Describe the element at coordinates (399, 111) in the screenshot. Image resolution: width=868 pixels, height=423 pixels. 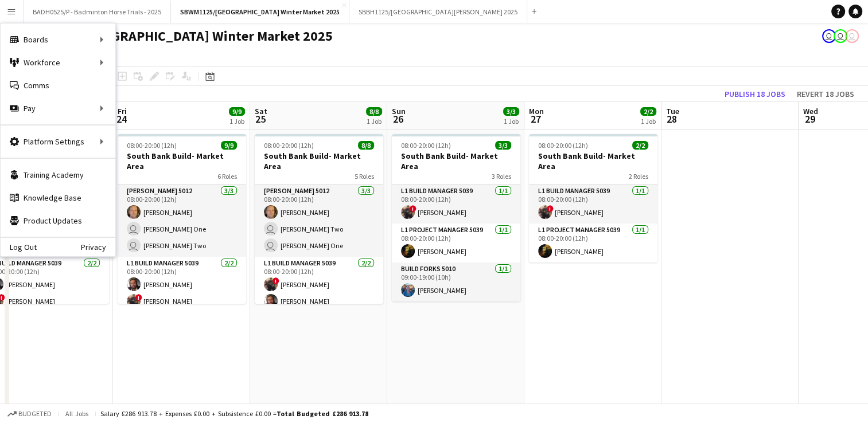
I see `span: Sun` at that location.